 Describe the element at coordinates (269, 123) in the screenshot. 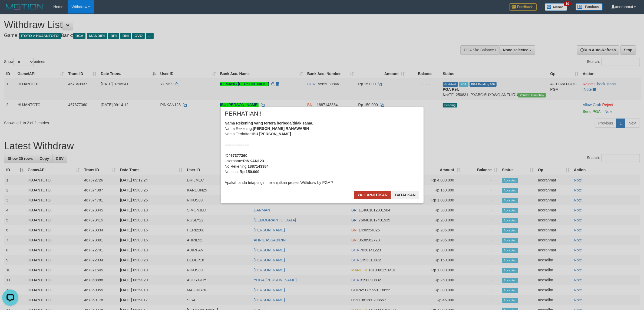

I see `b: Nama Rekening yang tertera berbeda/tidak sama.` at that location.